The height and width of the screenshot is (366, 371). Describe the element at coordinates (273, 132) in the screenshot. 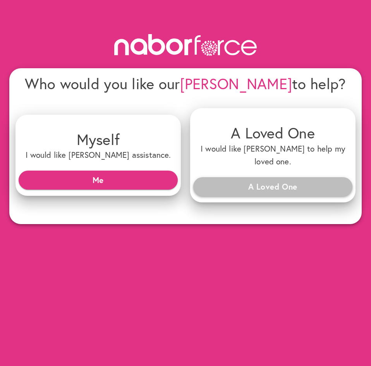

I see `h4: A Loved One` at that location.